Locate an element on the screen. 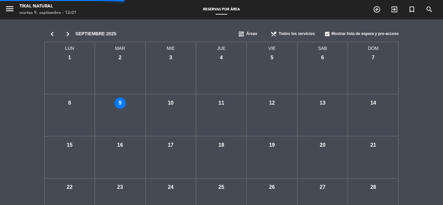 This screenshot has height=205, width=443. div: 22 is located at coordinates (69, 187).